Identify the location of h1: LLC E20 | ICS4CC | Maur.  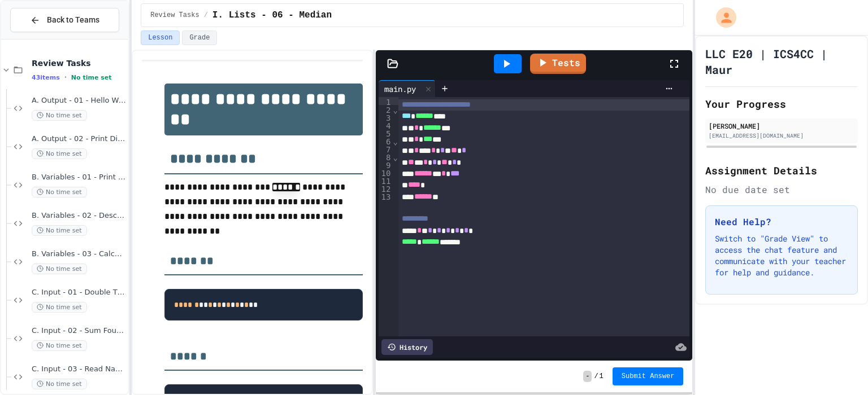
(781, 61).